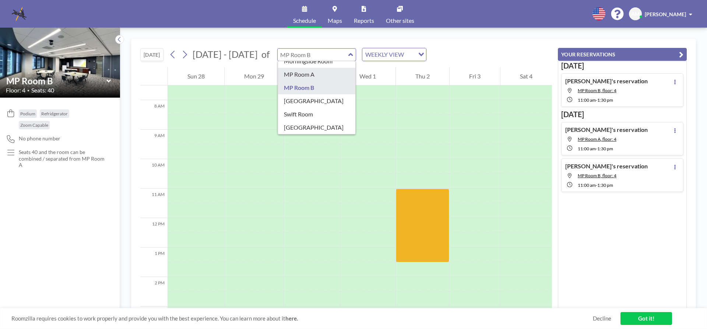  Describe the element at coordinates (305, 21) in the screenshot. I see `span: Schedule` at that location.